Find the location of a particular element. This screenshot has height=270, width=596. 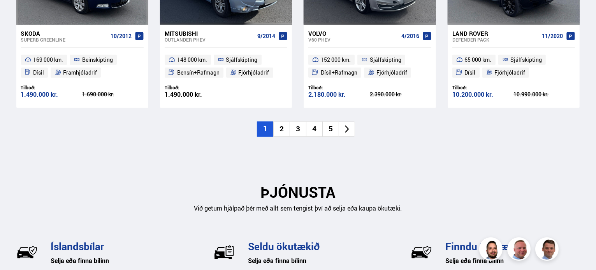

div: Defender PACK is located at coordinates (495, 40).